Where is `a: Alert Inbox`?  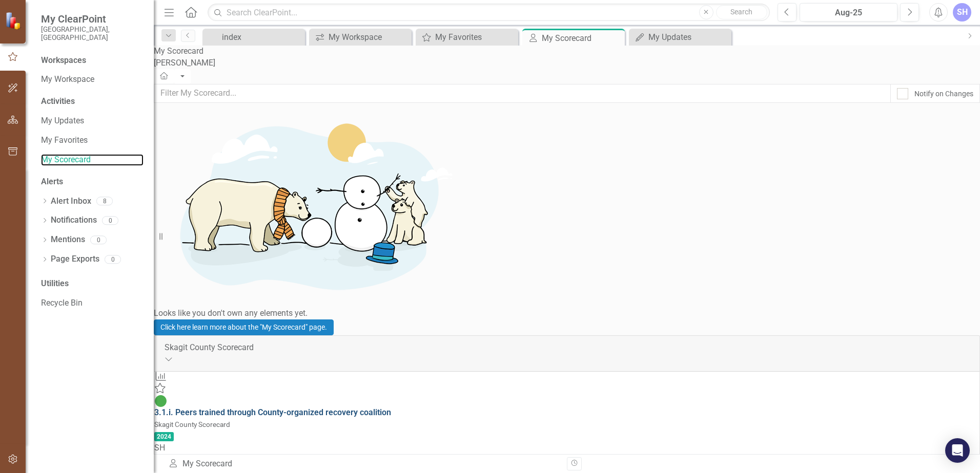
a: Alert Inbox is located at coordinates (71, 201).